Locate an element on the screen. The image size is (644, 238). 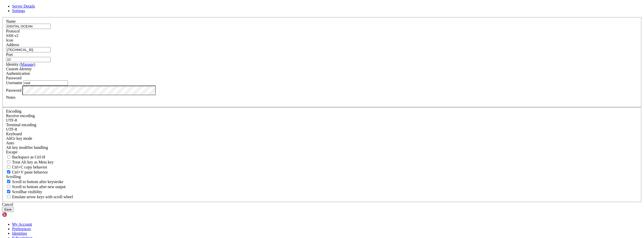
label: Whether to scroll to the bottom on any keystroke. is located at coordinates (35, 181).